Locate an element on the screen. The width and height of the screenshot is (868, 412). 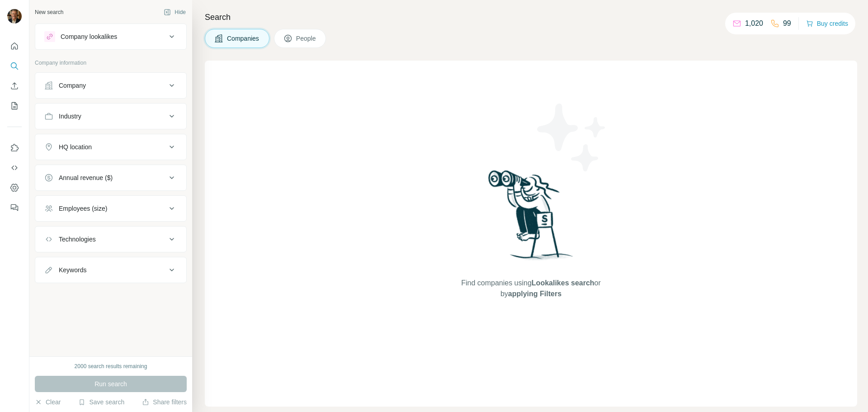
div: Company lookalikes is located at coordinates (89, 37).